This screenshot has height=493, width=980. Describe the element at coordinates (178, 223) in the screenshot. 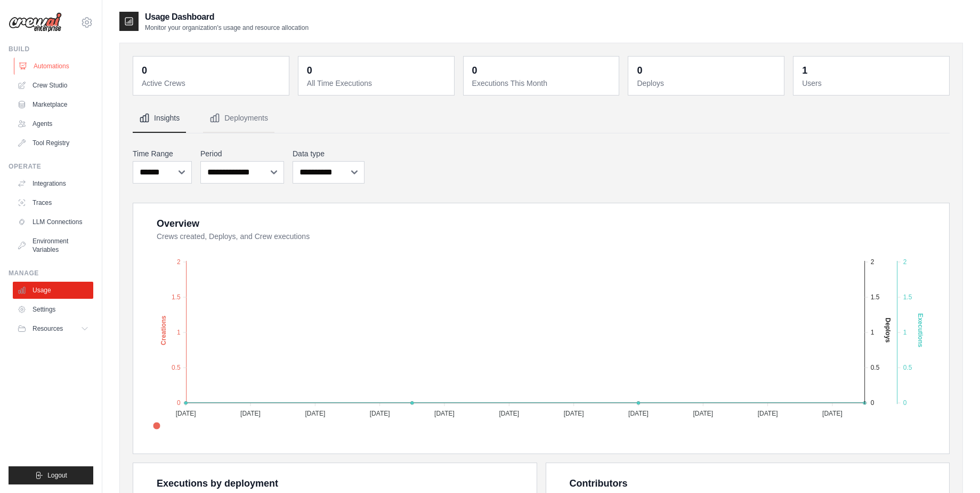

I see `div: Overview` at that location.